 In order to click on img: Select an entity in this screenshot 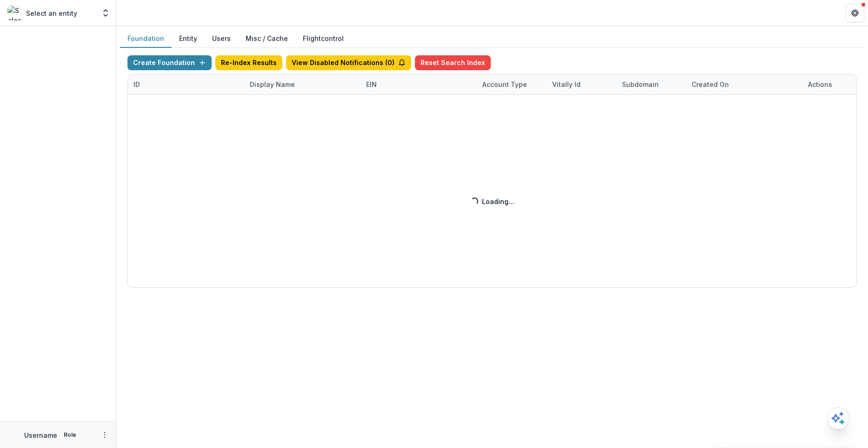, I will do `click(15, 13)`.